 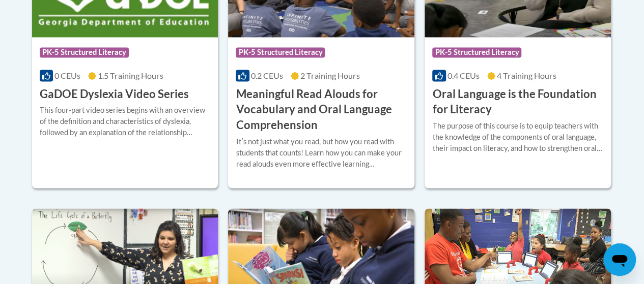 I want to click on div: Itʹs not just what you read, but how you read with students that counts! Learn how you can make y..., so click(x=321, y=153).